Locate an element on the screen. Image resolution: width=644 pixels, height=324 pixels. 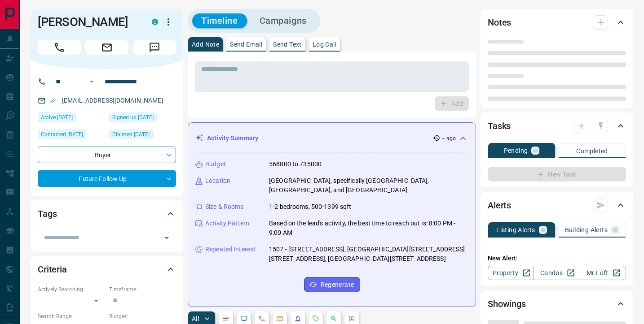
p: Activity Summary is located at coordinates (232, 138).